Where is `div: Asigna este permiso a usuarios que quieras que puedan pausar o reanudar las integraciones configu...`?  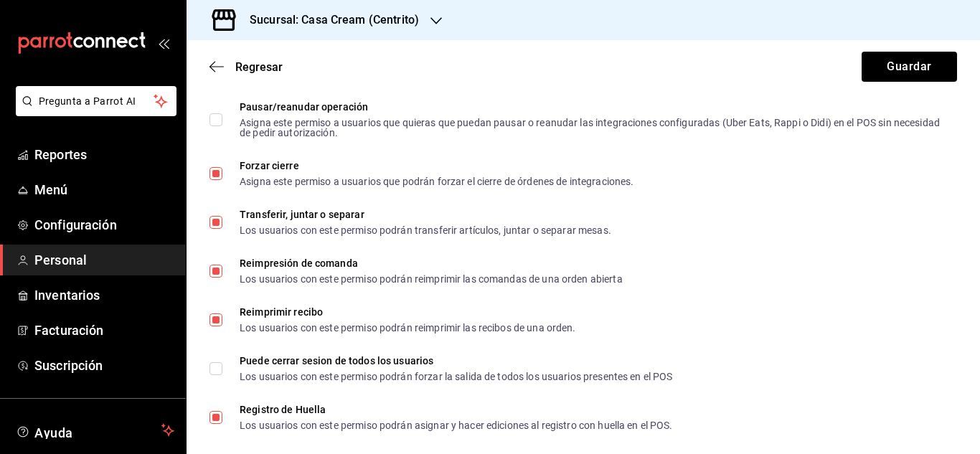
div: Asigna este permiso a usuarios que quieras que puedan pausar o reanudar las integraciones configu... is located at coordinates (593, 128).